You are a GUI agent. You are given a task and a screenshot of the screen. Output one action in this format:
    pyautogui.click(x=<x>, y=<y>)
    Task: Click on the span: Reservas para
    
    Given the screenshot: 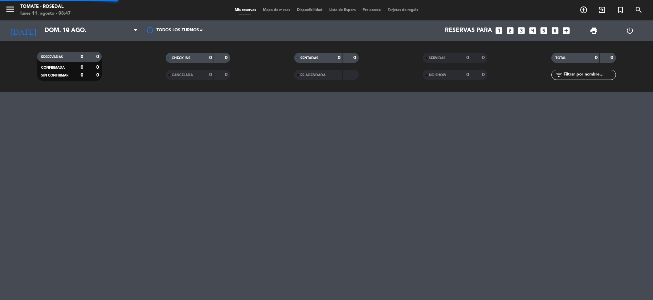 What is the action you would take?
    pyautogui.click(x=469, y=31)
    